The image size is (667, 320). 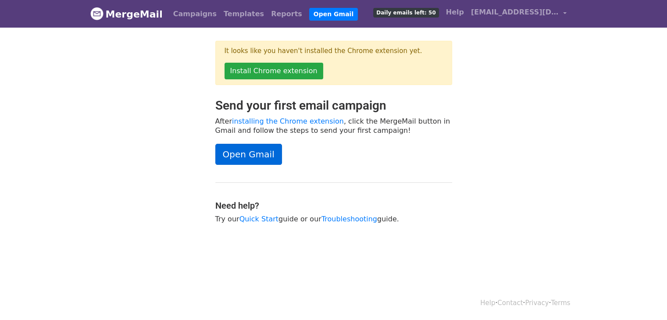 I want to click on h4: Need help?, so click(x=334, y=206).